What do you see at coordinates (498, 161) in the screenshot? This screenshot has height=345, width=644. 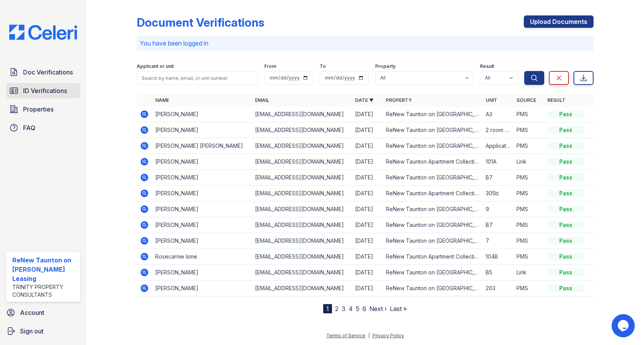 I see `td: 101A` at bounding box center [498, 161].